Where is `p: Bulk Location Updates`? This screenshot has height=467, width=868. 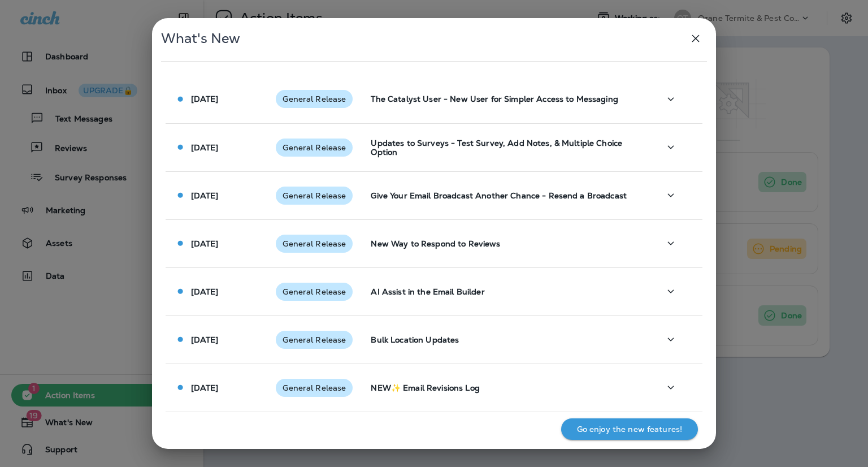
p: Bulk Location Updates is located at coordinates (506, 339).